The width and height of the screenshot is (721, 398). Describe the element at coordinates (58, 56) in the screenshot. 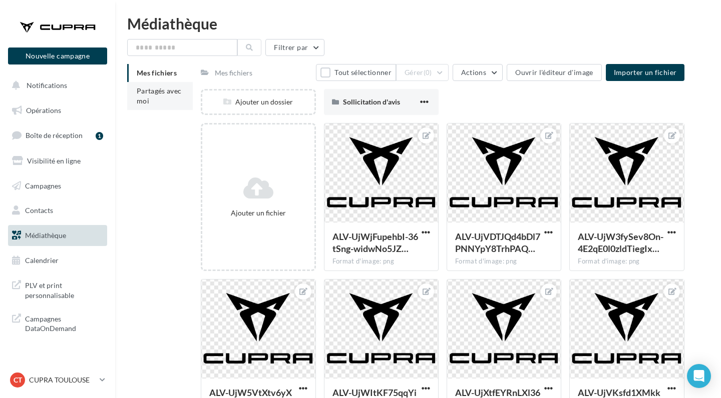

I see `button: Nouvelle campagne` at that location.